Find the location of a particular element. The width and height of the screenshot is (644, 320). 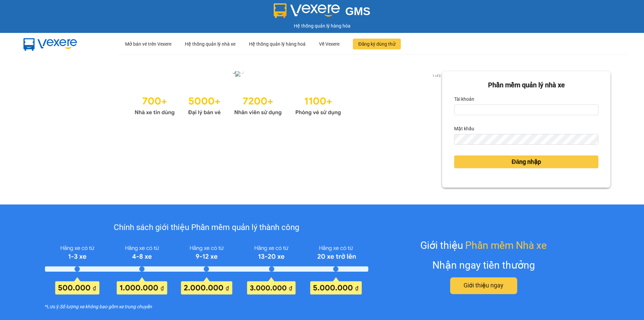

img: logo 2 is located at coordinates (307, 11).